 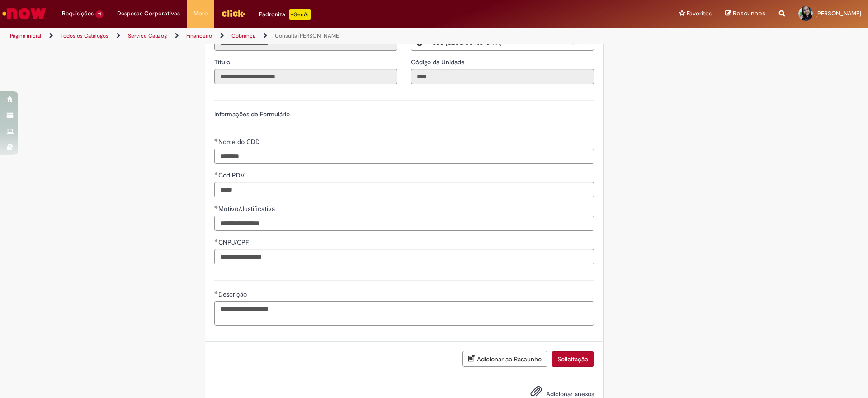 I want to click on input: Motivo/Justificativa, so click(x=404, y=223).